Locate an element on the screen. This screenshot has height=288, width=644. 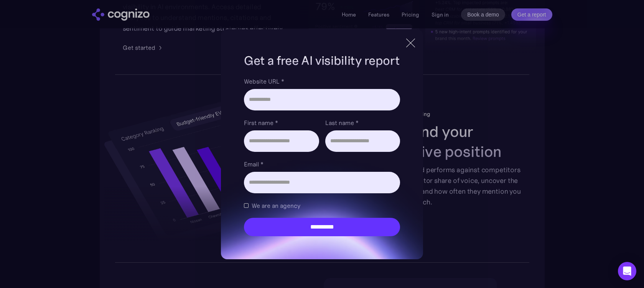
label: Last name * is located at coordinates (362, 123).